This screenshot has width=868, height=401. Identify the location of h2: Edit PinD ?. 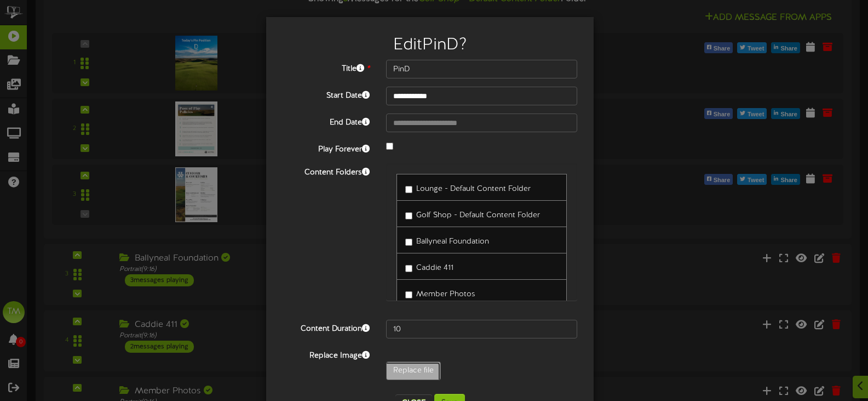
(430, 45).